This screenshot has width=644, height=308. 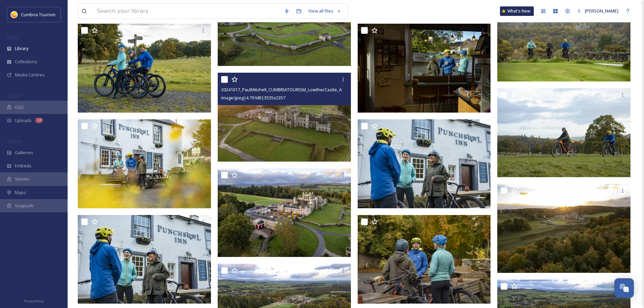 What do you see at coordinates (19, 107) in the screenshot?
I see `span: UGC` at bounding box center [19, 107].